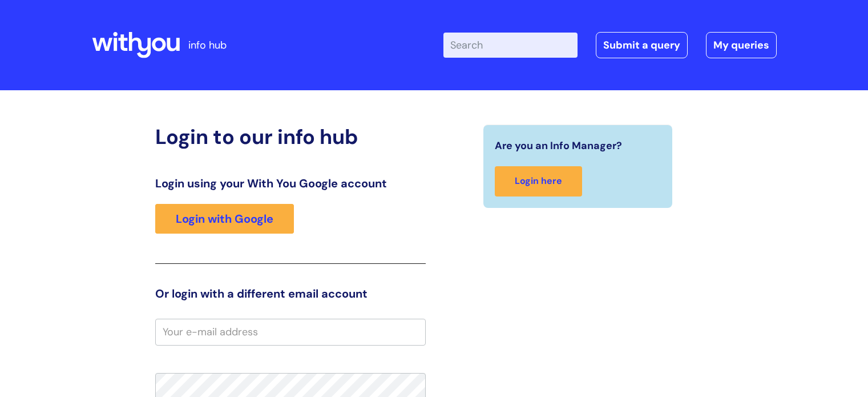 The height and width of the screenshot is (397, 868). What do you see at coordinates (207, 45) in the screenshot?
I see `p: info hub` at bounding box center [207, 45].